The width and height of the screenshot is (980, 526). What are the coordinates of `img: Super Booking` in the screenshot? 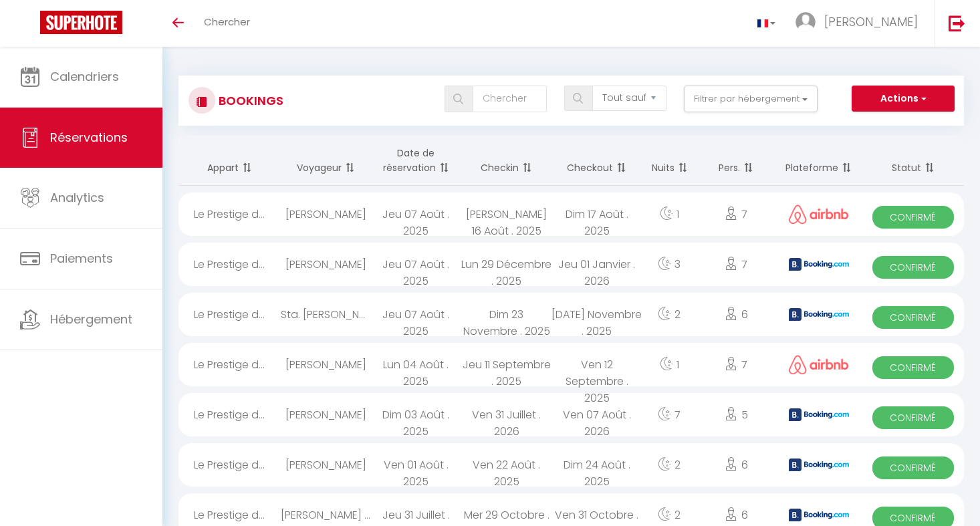 It's located at (81, 22).